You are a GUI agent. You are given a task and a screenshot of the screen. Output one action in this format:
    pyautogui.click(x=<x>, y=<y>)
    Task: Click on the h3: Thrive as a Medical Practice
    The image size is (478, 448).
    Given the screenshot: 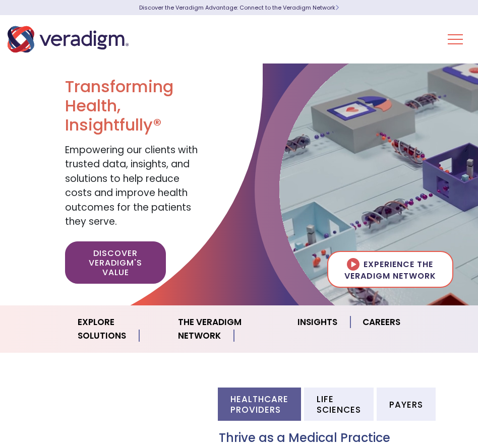 What is the action you would take?
    pyautogui.click(x=316, y=438)
    